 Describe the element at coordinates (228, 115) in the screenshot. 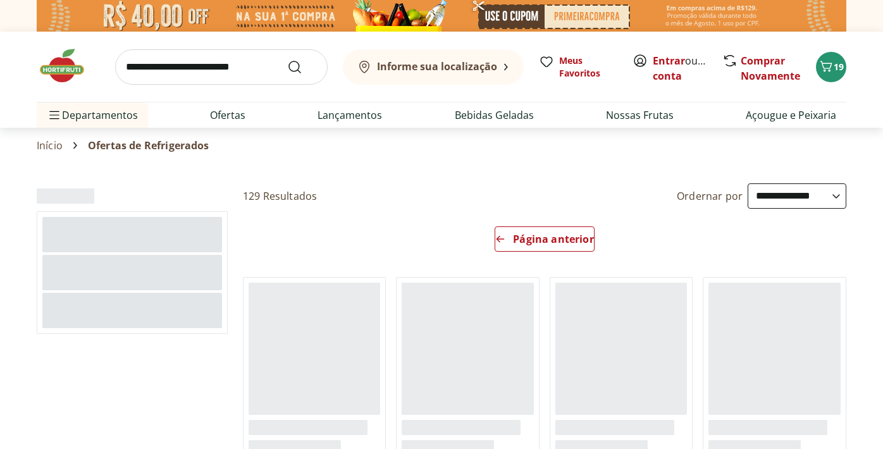

I see `a: Ofertas` at that location.